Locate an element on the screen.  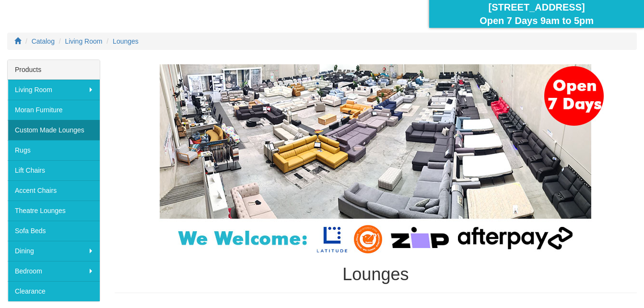
a: Bedroom is located at coordinates (54, 271).